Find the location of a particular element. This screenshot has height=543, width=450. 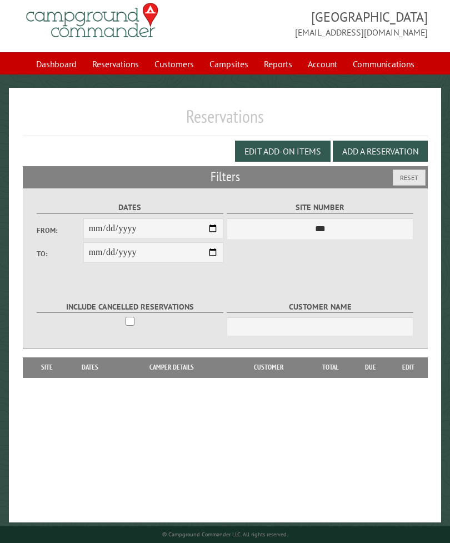

a: Dashboard is located at coordinates (56, 64).